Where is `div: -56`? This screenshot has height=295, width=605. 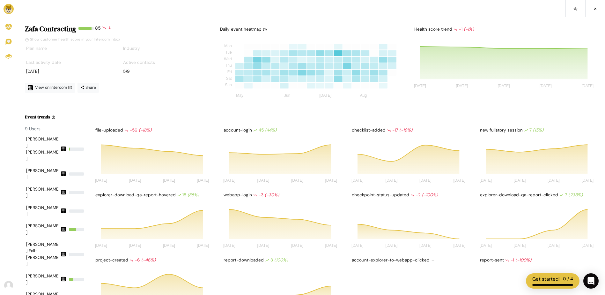 div: -56 is located at coordinates (138, 130).